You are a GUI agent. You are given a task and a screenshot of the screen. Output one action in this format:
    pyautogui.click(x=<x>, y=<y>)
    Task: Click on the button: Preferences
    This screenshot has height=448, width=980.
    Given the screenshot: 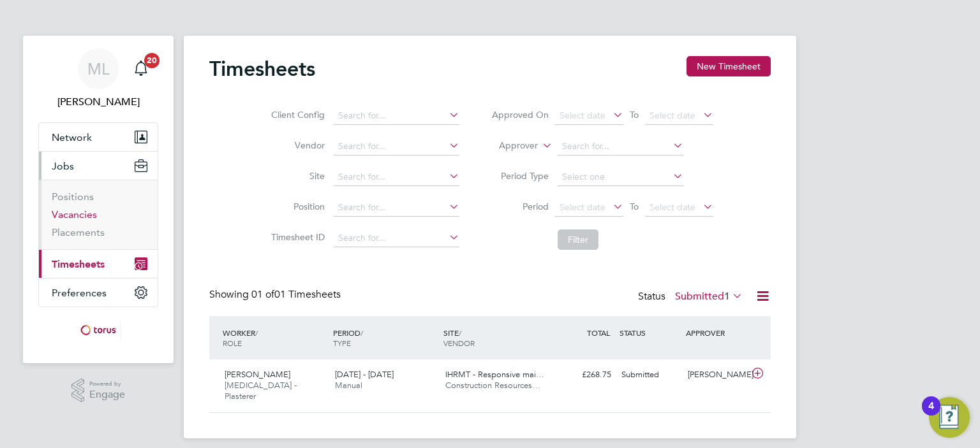 What is the action you would take?
    pyautogui.click(x=98, y=292)
    